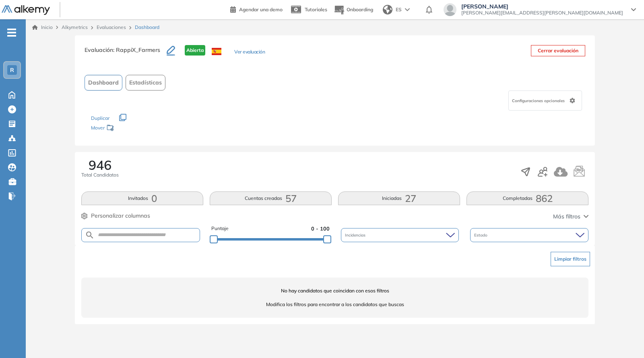 This screenshot has width=644, height=358. Describe the element at coordinates (558, 51) in the screenshot. I see `button: Cerrar evaluación` at that location.